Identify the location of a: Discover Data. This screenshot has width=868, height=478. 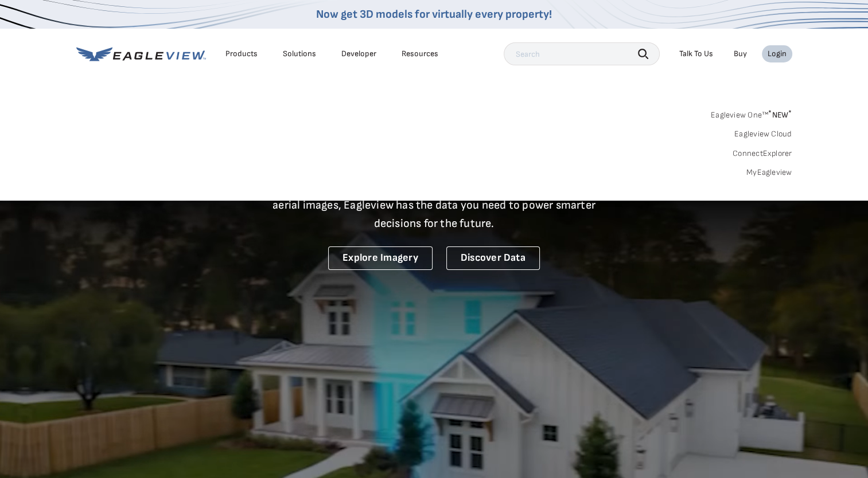
(493, 258).